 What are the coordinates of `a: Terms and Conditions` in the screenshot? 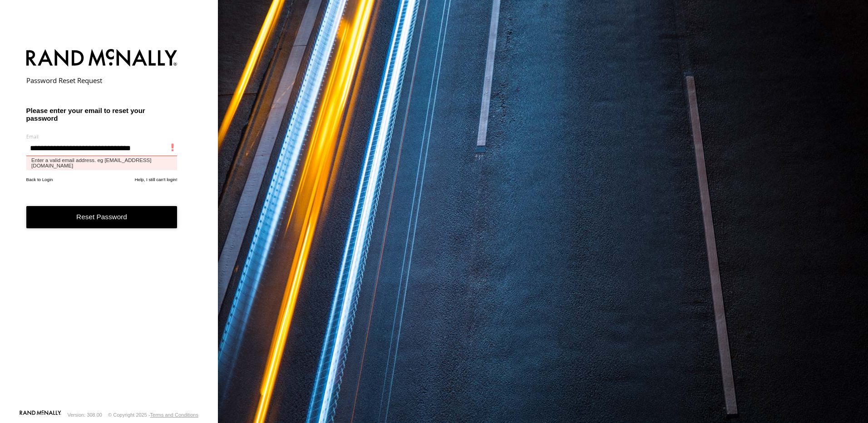 It's located at (175, 415).